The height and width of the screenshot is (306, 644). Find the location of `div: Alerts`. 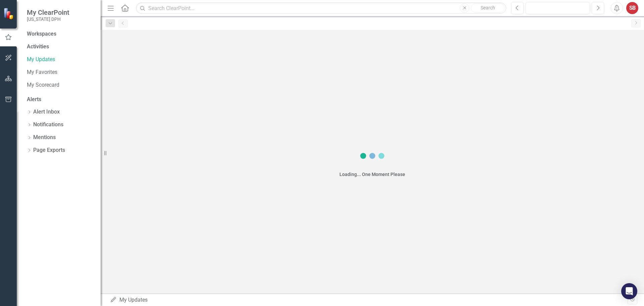

div: Alerts is located at coordinates (60, 99).